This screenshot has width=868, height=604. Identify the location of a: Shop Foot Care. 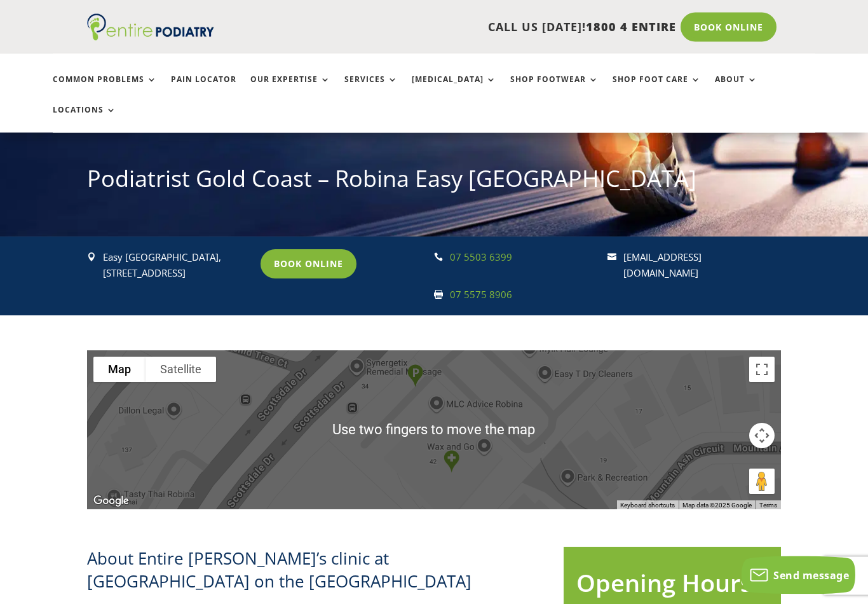
(657, 88).